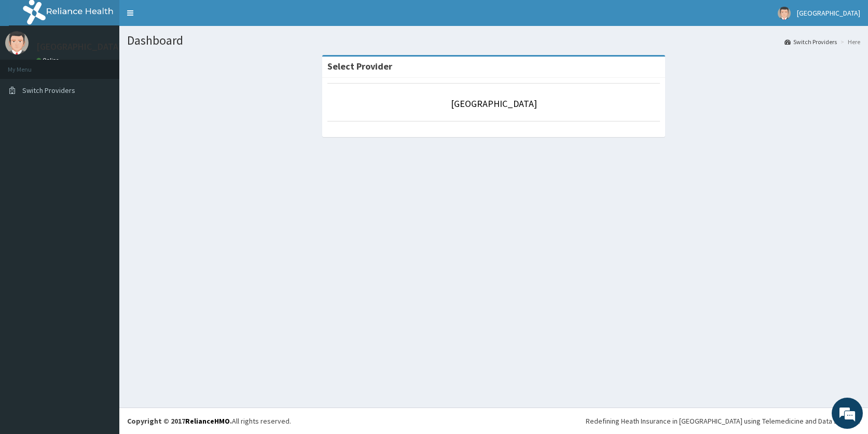  Describe the element at coordinates (810, 42) in the screenshot. I see `a: Switch Providers` at that location.